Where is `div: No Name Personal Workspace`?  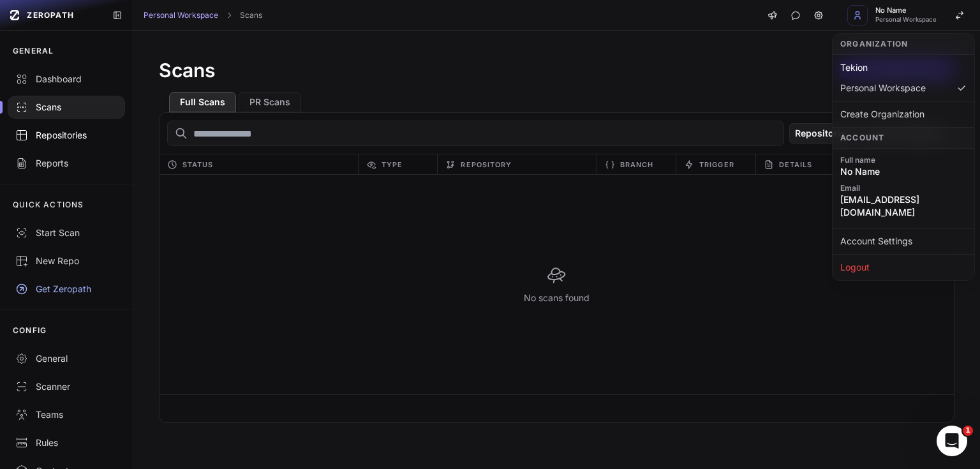
div: No Name Personal Workspace is located at coordinates (904, 157).